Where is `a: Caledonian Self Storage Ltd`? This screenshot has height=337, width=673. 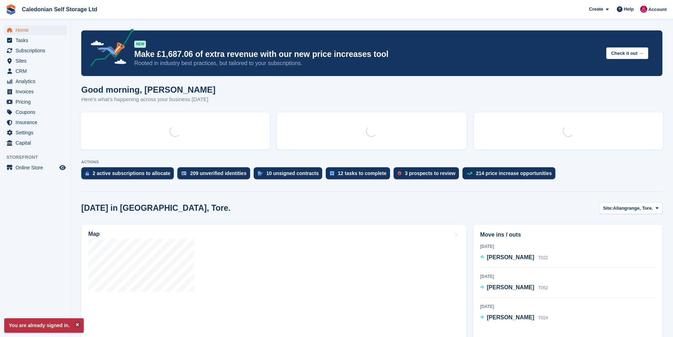 a: Caledonian Self Storage Ltd is located at coordinates (59, 9).